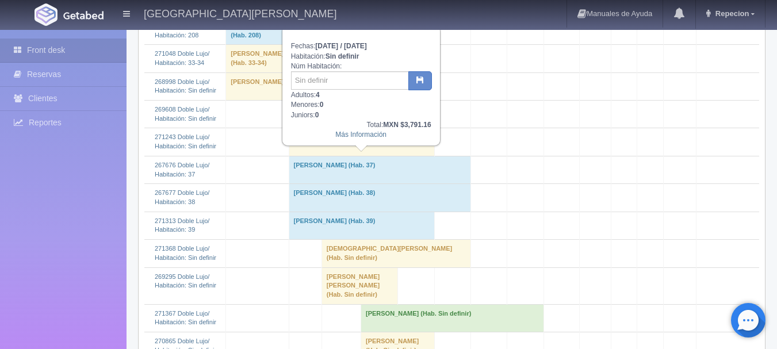 The image size is (777, 349). I want to click on a: 267677 Doble Lujo/Habitación: 38, so click(182, 197).